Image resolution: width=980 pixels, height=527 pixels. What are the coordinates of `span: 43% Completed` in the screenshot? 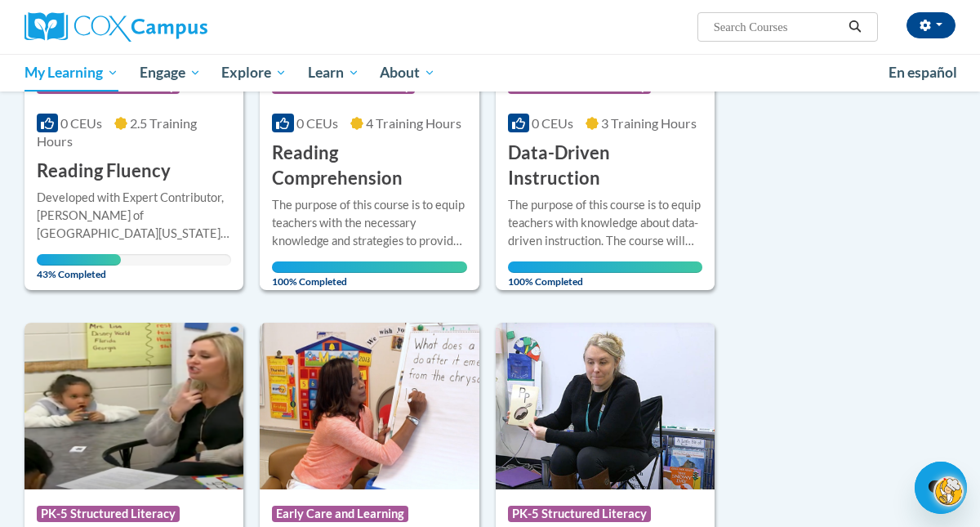 It's located at (79, 268).